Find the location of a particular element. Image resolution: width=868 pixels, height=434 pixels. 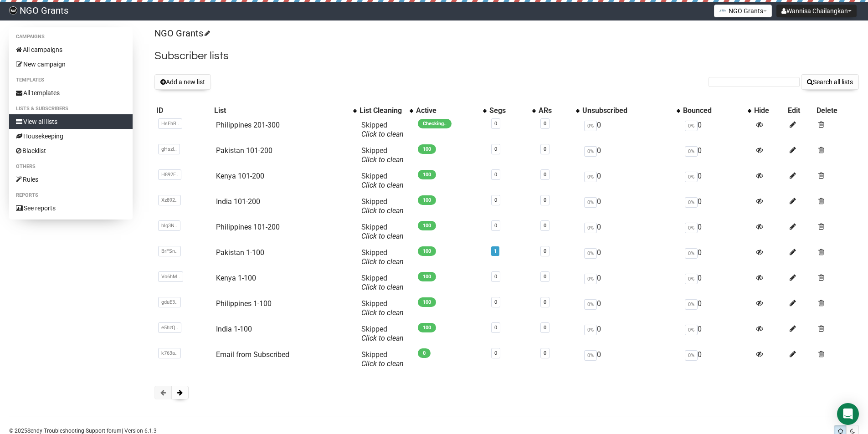

a: View all lists is located at coordinates (71, 122).